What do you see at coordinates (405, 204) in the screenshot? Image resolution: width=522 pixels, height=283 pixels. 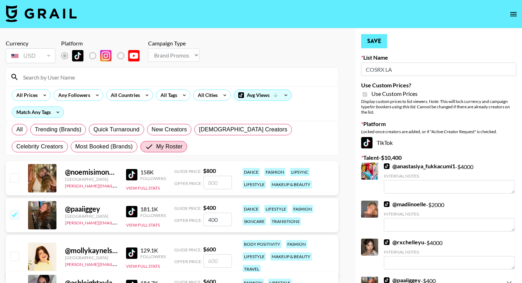 I see `a: @madiinoelle` at bounding box center [405, 204].